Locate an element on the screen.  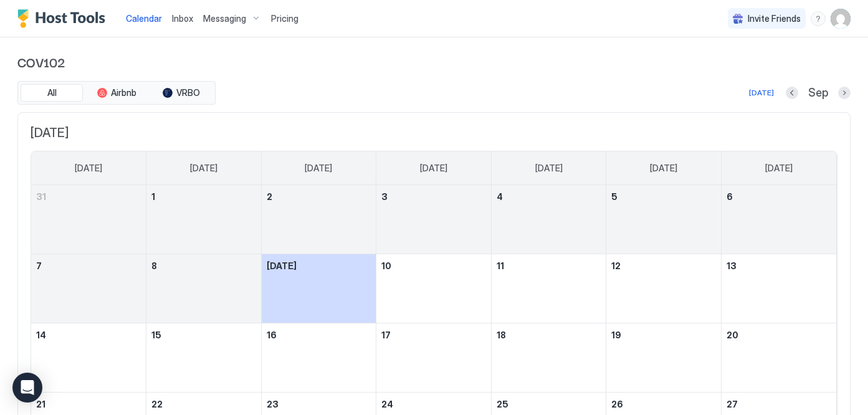
a: September 6, 2025 is located at coordinates (779, 196).